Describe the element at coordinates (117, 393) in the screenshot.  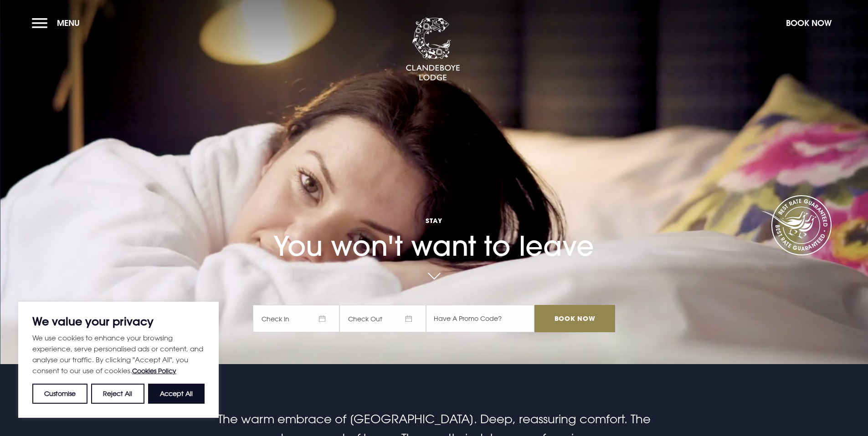
I see `button: Reject All` at that location.